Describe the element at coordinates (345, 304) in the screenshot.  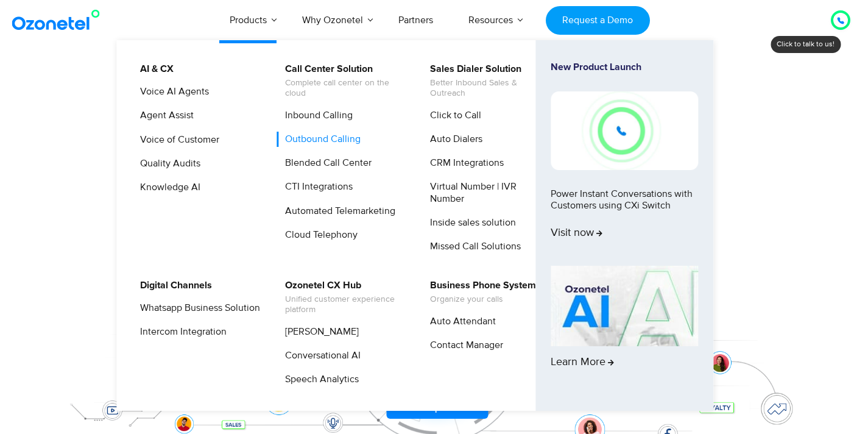
I see `span: Unified customer experience platform` at that location.